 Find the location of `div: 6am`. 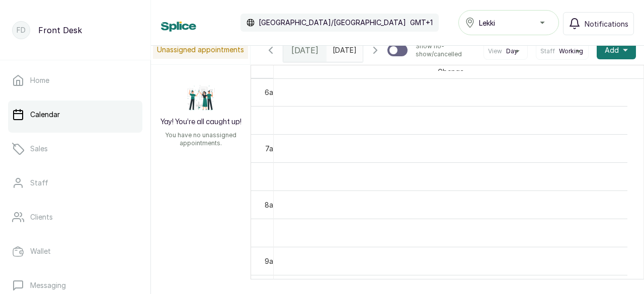

div: 6am is located at coordinates (271, 92).